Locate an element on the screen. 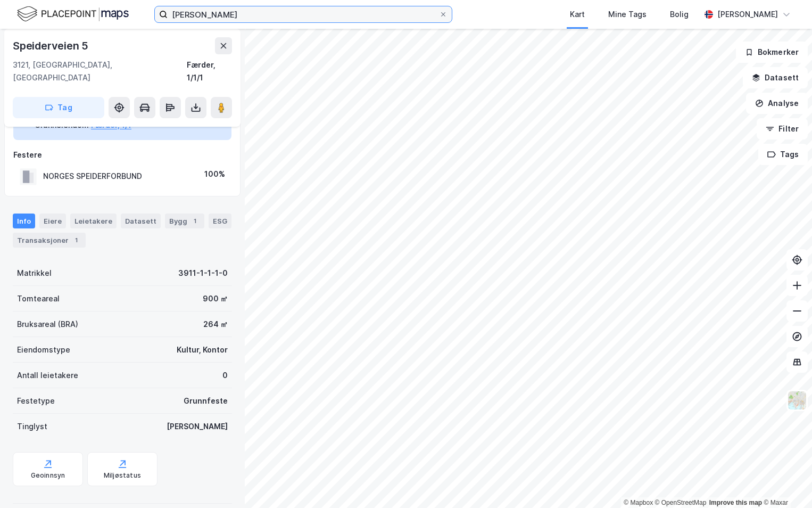  button: Tag is located at coordinates (59, 108).